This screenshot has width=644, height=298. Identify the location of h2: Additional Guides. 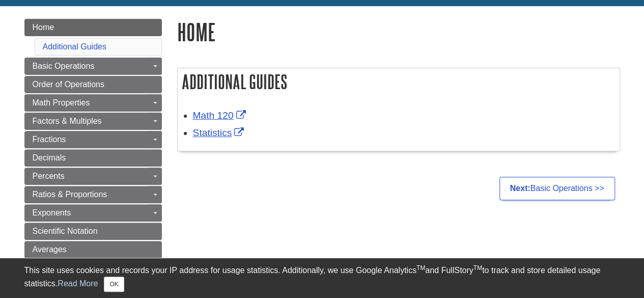
(398, 82).